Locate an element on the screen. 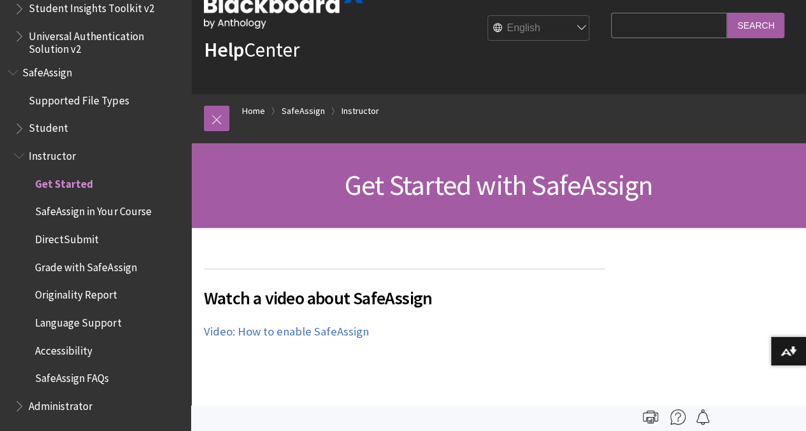 The height and width of the screenshot is (431, 806). a: HelpCenter is located at coordinates (252, 50).